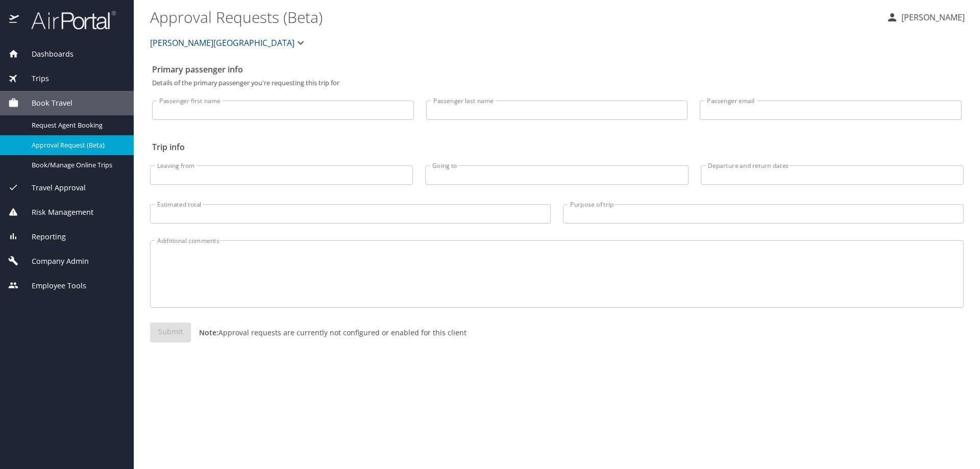  Describe the element at coordinates (77, 125) in the screenshot. I see `span: Request Agent Booking` at that location.